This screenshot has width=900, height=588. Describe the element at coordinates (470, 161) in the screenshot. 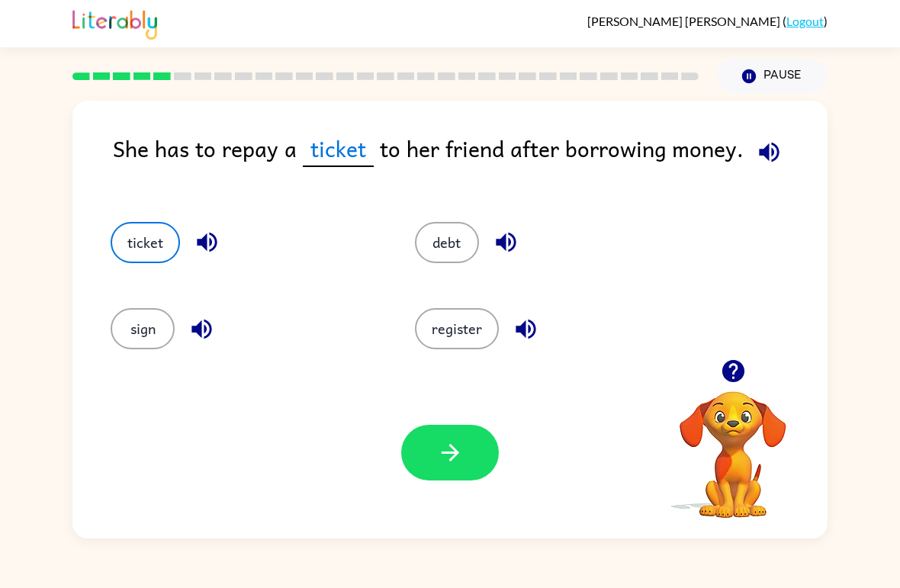

I see `div: She has to repay a to her friend after borrowing money.` at that location.